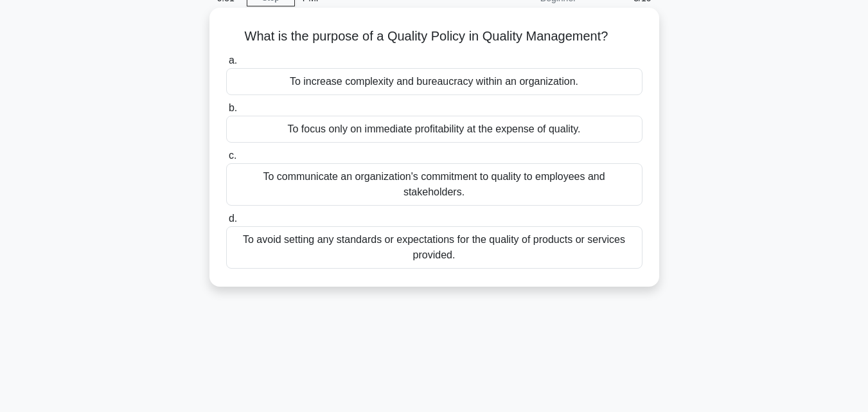 The height and width of the screenshot is (412, 868). I want to click on div: To focus only on immediate profitability at the expense of quality., so click(434, 129).